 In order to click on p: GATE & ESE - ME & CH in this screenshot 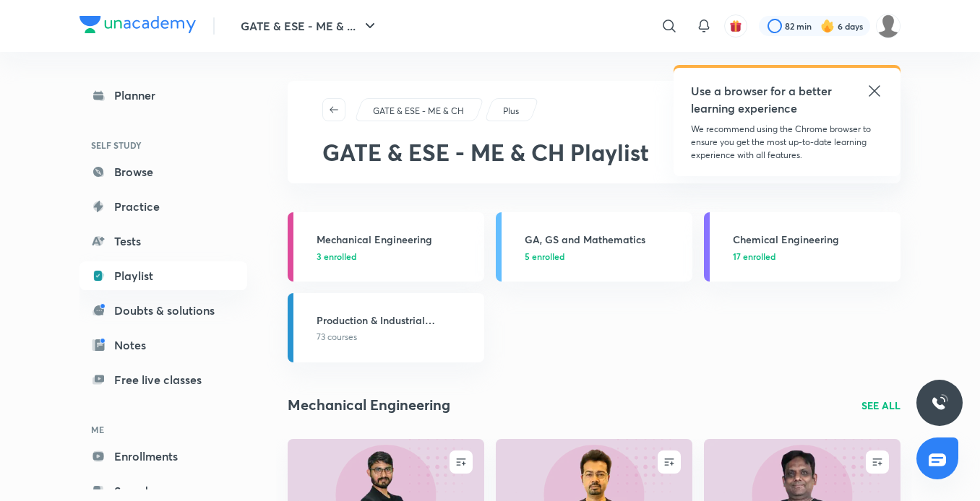, I will do `click(418, 111)`.